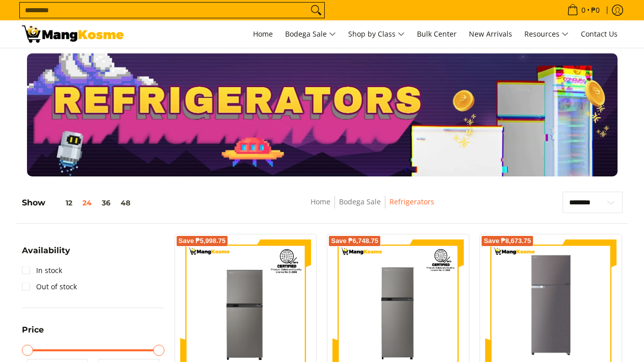  I want to click on h5: Show, so click(79, 203).